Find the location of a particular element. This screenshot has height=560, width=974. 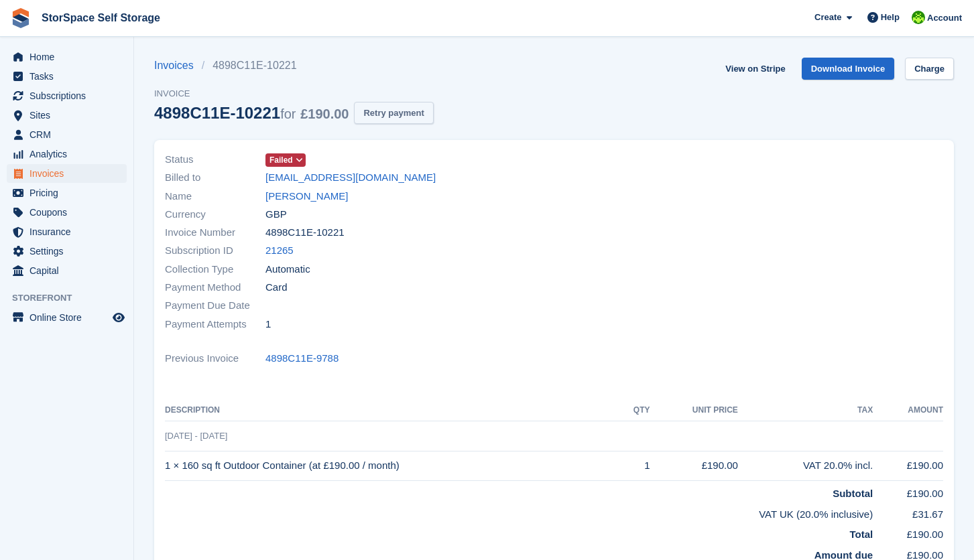

th: Tax is located at coordinates (805, 411).